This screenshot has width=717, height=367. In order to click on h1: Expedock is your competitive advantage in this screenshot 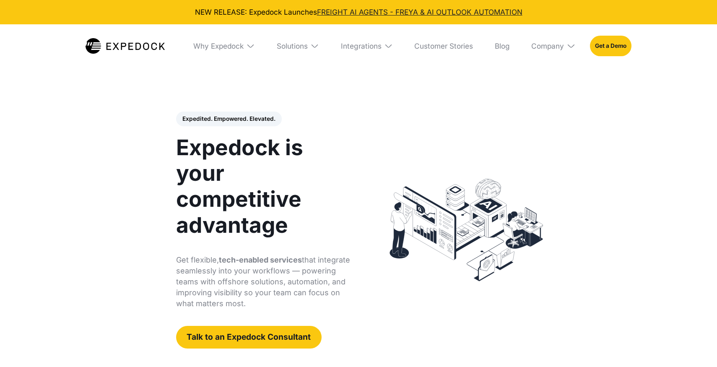, I will do `click(263, 186)`.